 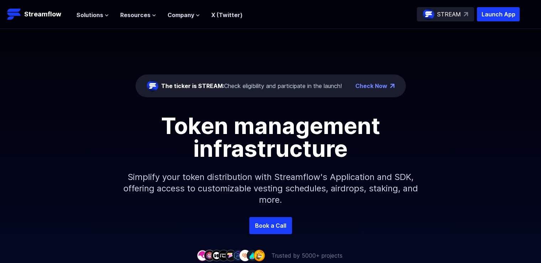 What do you see at coordinates (238, 255) in the screenshot?
I see `img: company-6` at bounding box center [238, 255].